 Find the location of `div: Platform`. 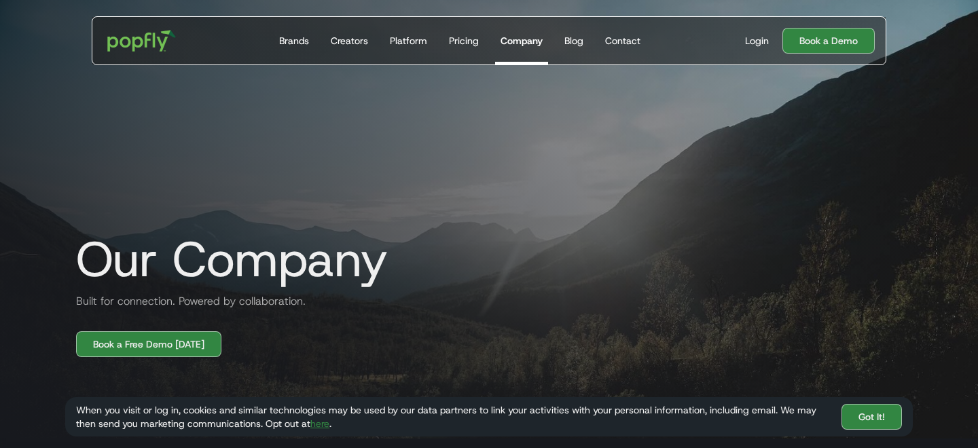

div: Platform is located at coordinates (408, 41).